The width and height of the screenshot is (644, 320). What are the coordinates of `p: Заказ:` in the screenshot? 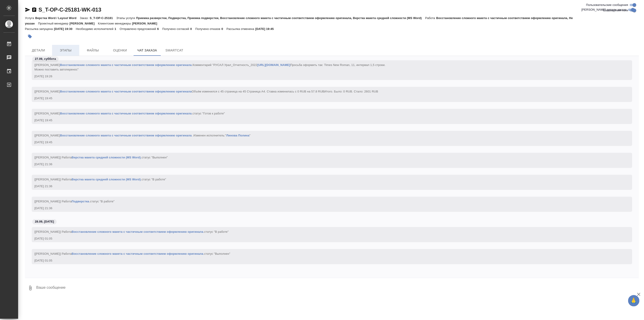 It's located at (85, 18).